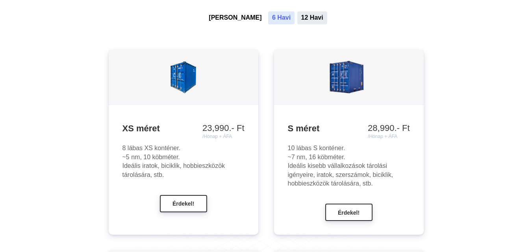 The width and height of the screenshot is (532, 252). I want to click on div: 8 lábas XS konténer. ~5 nm, 10 köbméter. Ideális iratok, biciklik, hobbieszközök tárolására, stb., so click(183, 162).